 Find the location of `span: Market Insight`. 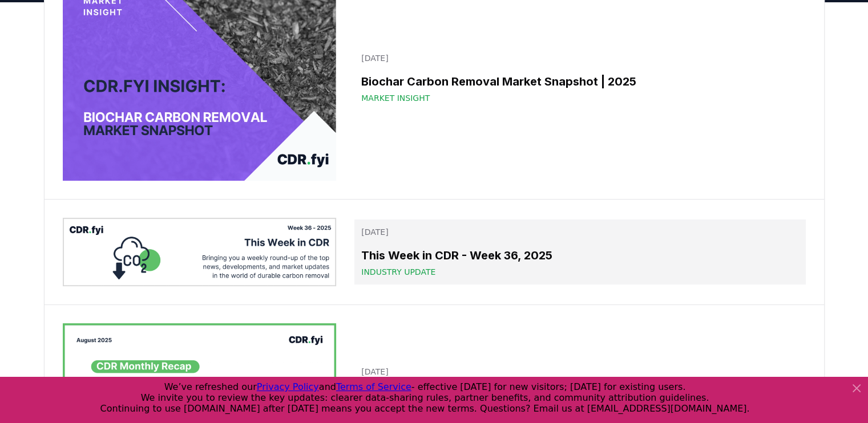

span: Market Insight is located at coordinates (396, 98).